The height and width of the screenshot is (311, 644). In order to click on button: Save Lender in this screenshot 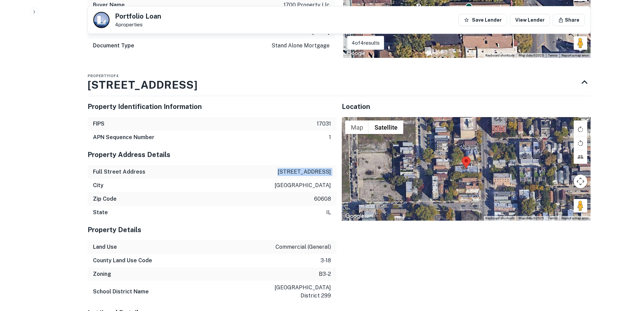, I will do `click(483, 20)`.